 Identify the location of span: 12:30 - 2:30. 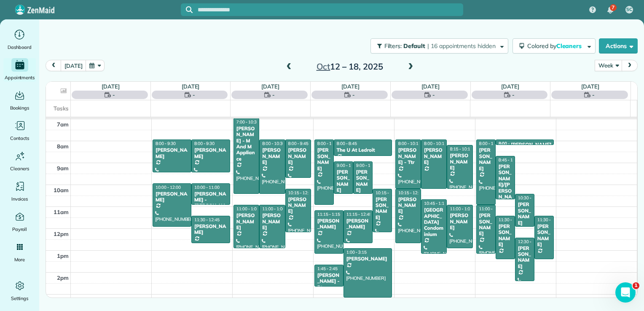
(529, 241).